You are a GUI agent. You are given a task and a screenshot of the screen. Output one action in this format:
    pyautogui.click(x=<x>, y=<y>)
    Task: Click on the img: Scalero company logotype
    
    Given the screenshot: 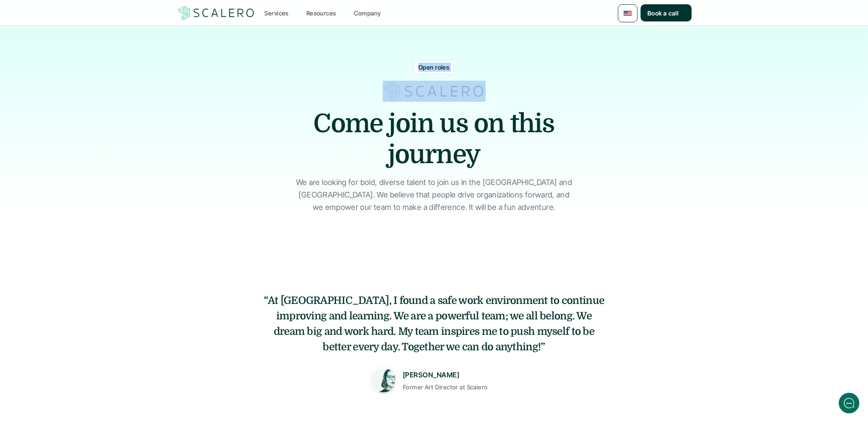 What is the action you would take?
    pyautogui.click(x=216, y=13)
    